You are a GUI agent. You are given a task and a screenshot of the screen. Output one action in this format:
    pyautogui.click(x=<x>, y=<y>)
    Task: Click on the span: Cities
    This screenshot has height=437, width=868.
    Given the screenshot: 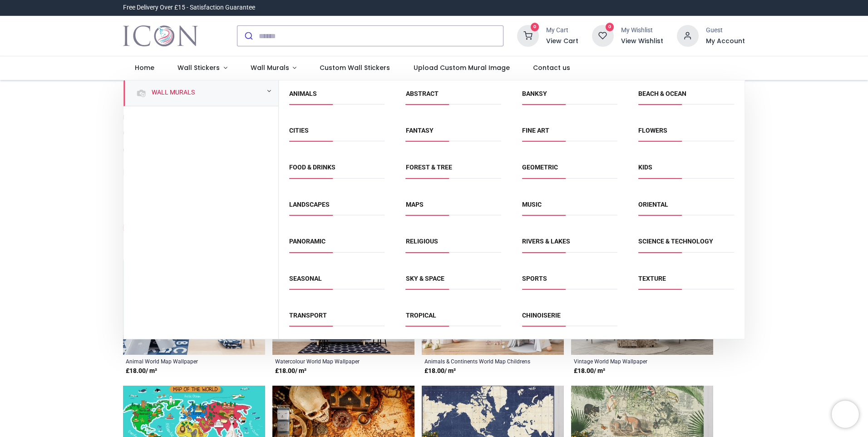 What is the action you would take?
    pyautogui.click(x=337, y=133)
    